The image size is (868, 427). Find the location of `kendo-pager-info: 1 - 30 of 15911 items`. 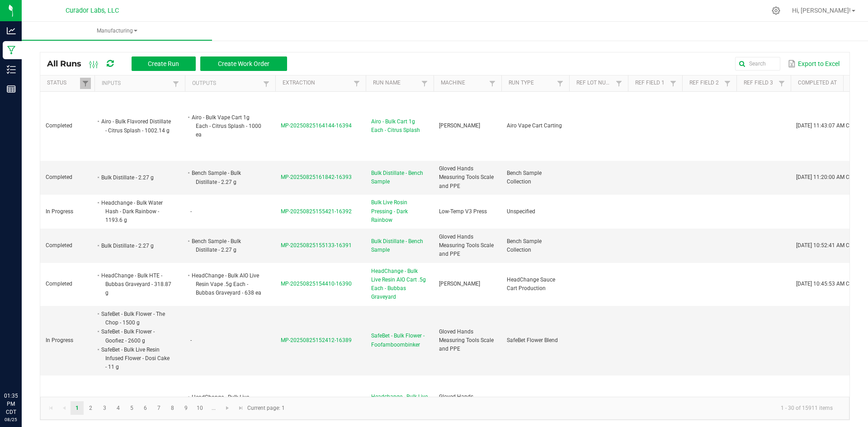

kendo-pager-info: 1 - 30 of 15911 items is located at coordinates (565, 407).